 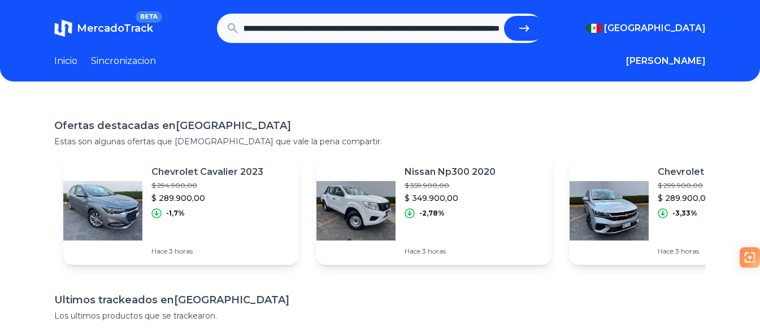 I want to click on p: -3,33%, so click(x=685, y=213).